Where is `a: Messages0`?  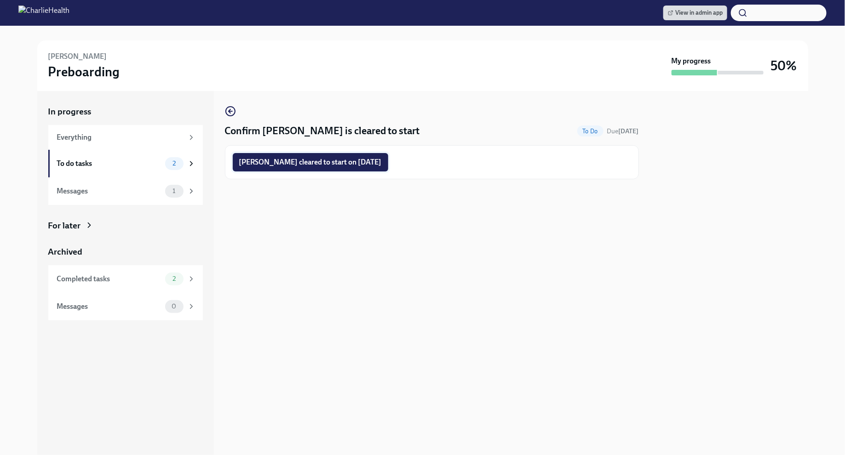 a: Messages0 is located at coordinates (126, 307).